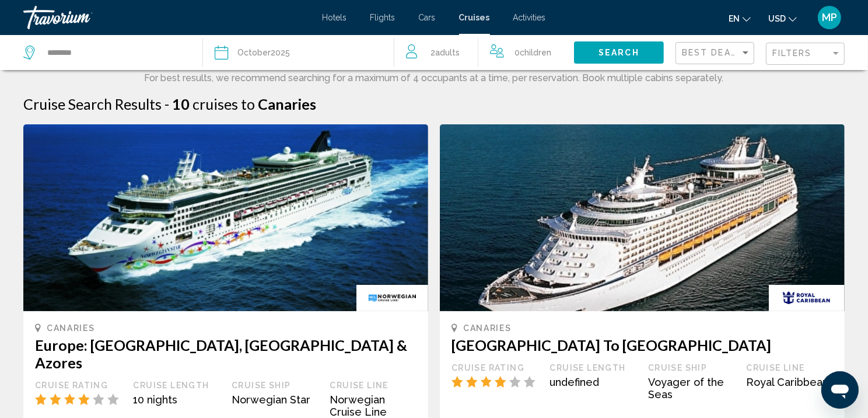 The width and height of the screenshot is (868, 418). What do you see at coordinates (734, 19) in the screenshot?
I see `span: en` at bounding box center [734, 19].